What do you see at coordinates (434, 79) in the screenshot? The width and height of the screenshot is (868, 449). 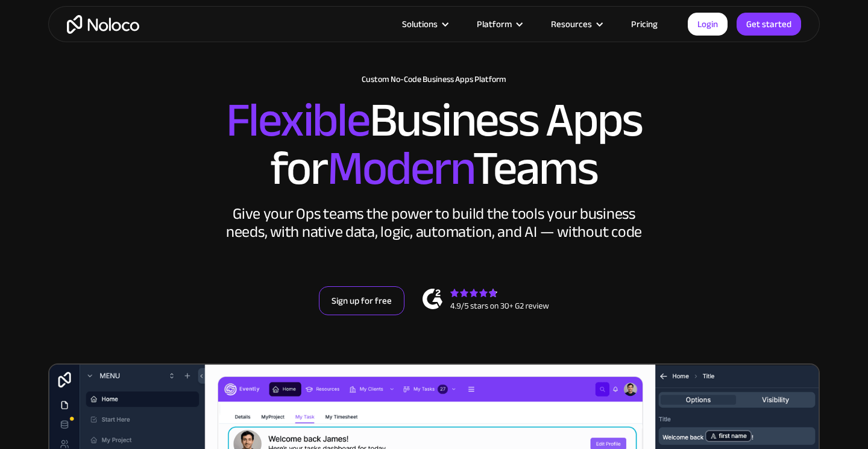 I see `h1: Custom No-Code Business Apps Platform` at bounding box center [434, 79].